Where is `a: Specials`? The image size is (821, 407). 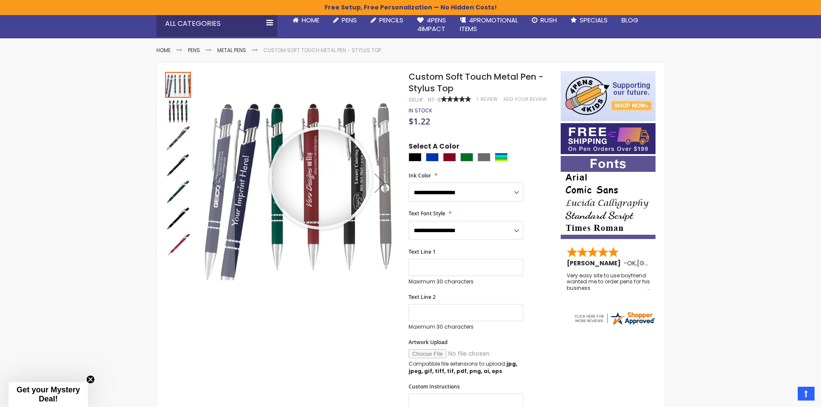 a: Specials is located at coordinates (589, 20).